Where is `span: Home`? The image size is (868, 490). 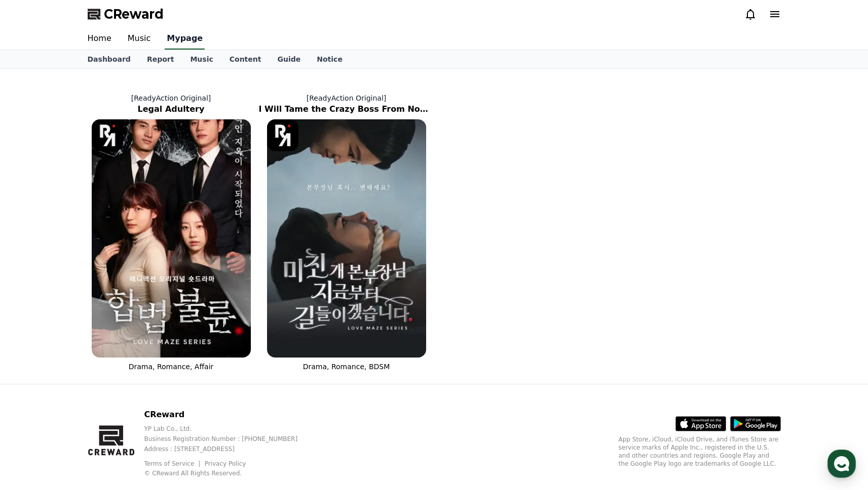
span: Home is located at coordinates (35, 340).